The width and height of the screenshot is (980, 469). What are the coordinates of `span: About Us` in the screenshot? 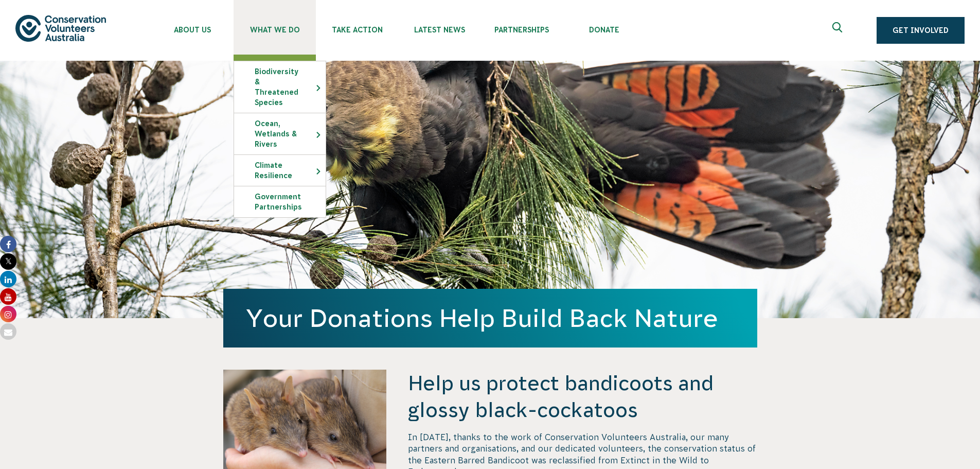 It's located at (192, 30).